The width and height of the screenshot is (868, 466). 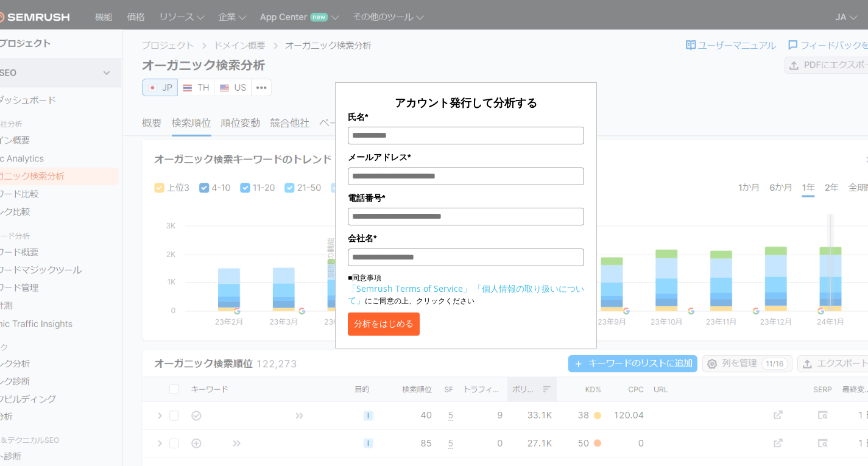 What do you see at coordinates (466, 157) in the screenshot?
I see `label: メールアドレス*` at bounding box center [466, 157].